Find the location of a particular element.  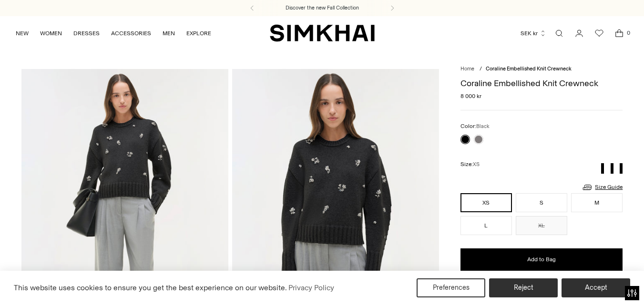

a: SIMKHAI is located at coordinates (322, 33).